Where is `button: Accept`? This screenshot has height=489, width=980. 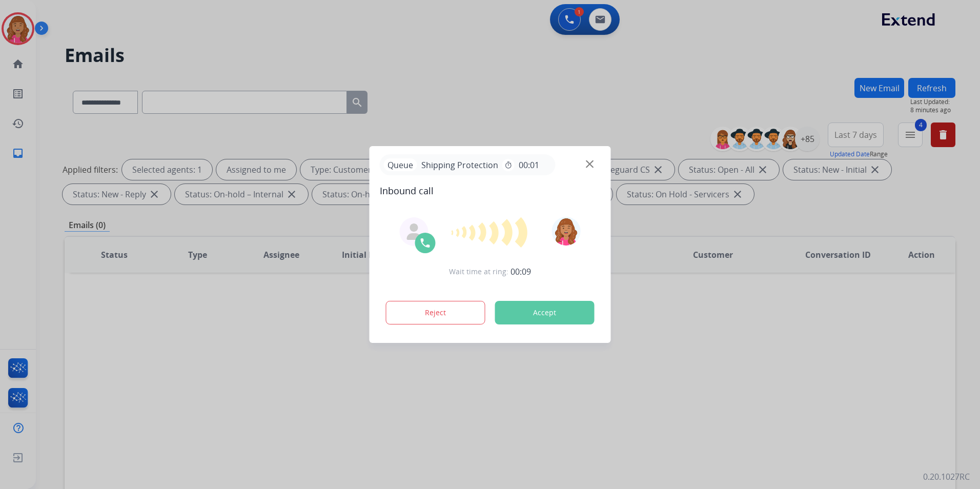
button: Accept is located at coordinates (545, 313).